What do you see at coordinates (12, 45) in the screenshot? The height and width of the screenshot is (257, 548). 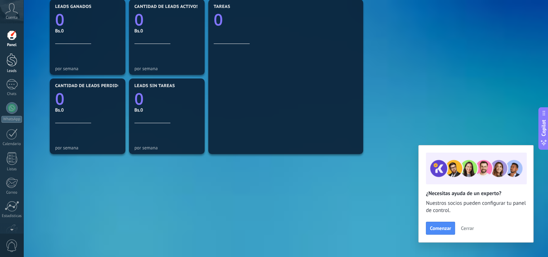 I see `div: Panel` at bounding box center [12, 45].